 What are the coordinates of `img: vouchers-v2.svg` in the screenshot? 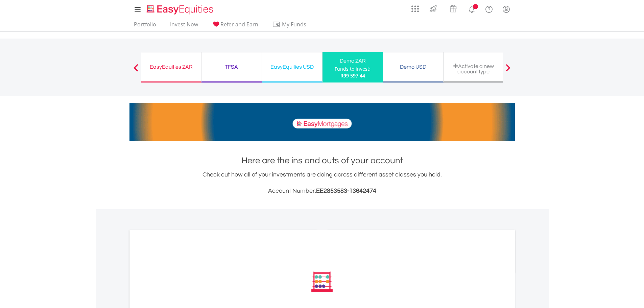 It's located at (453, 9).